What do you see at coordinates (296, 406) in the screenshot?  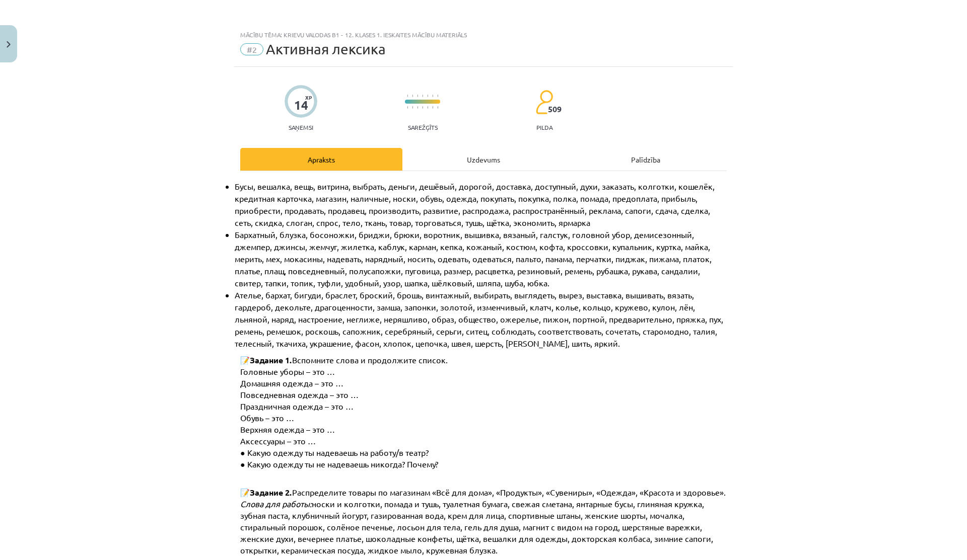 I see `span: Праздничная одежда – это …` at bounding box center [296, 406].